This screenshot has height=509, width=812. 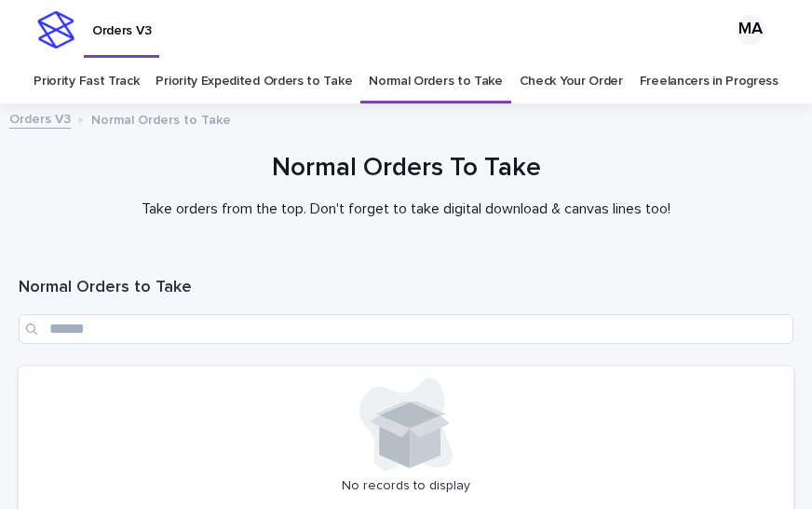 I want to click on h1: Normal Orders to Take, so click(x=406, y=288).